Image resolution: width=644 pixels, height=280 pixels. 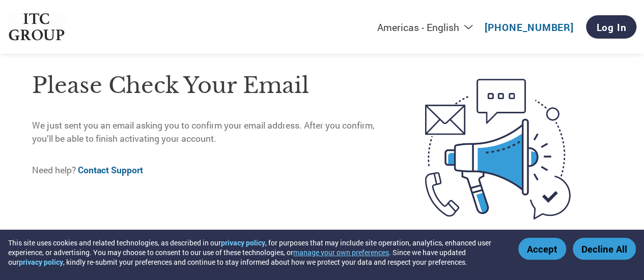 I want to click on div: This site uses cookies and related technologies, as described in our , for purposes that may incl..., so click(x=255, y=252).